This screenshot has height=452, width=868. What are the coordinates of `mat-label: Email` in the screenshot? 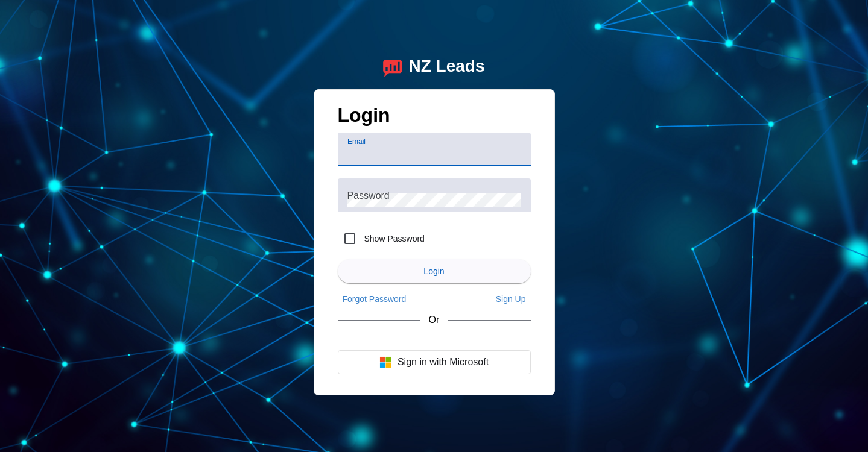 It's located at (357, 142).